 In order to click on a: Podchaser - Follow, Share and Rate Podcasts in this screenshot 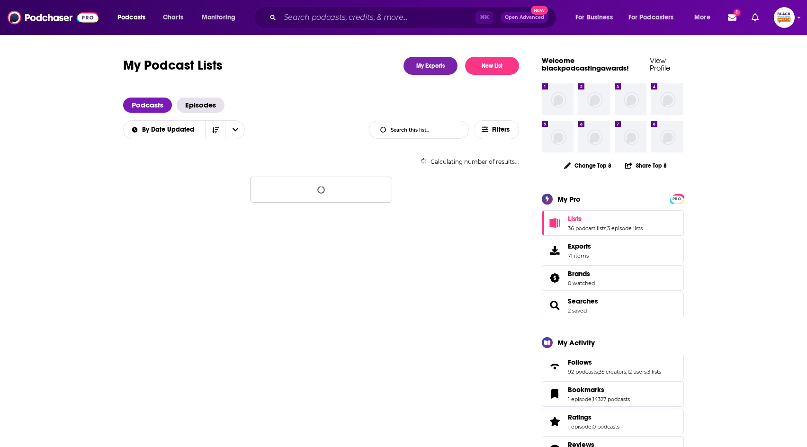, I will do `click(53, 18)`.